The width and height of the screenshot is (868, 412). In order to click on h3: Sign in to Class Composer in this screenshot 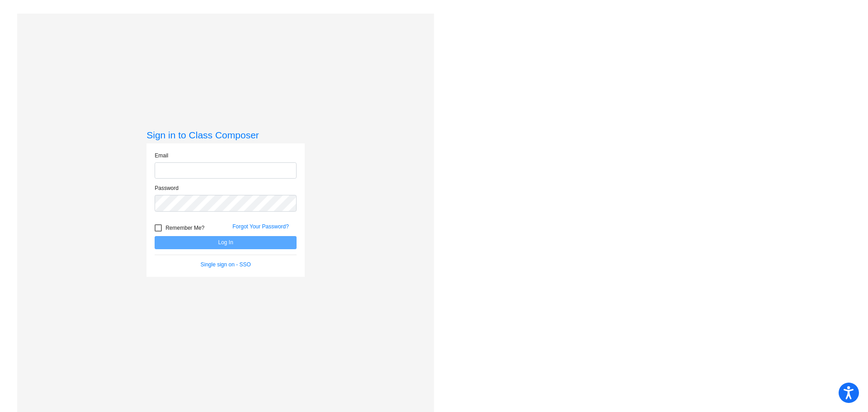, I will do `click(226, 135)`.